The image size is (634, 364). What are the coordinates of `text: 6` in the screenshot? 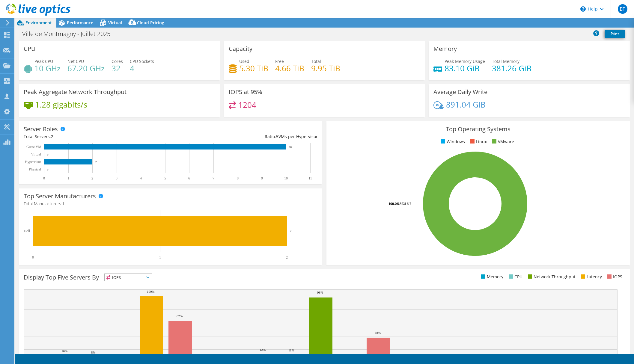 It's located at (189, 178).